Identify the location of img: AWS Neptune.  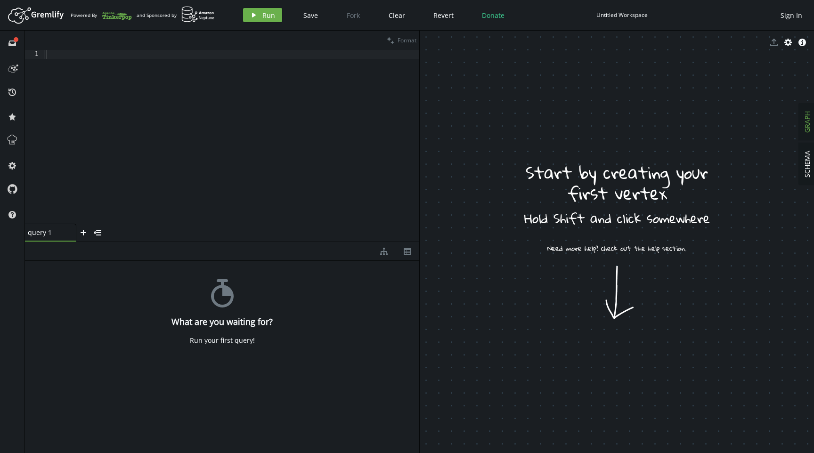
(198, 14).